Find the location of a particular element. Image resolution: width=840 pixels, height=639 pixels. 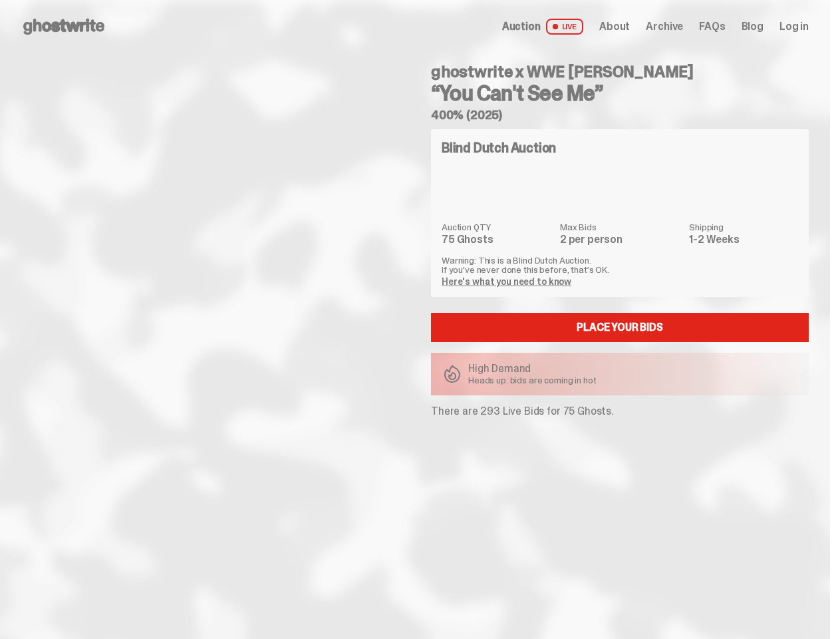

h5: 400% (2025) is located at coordinates (620, 115).